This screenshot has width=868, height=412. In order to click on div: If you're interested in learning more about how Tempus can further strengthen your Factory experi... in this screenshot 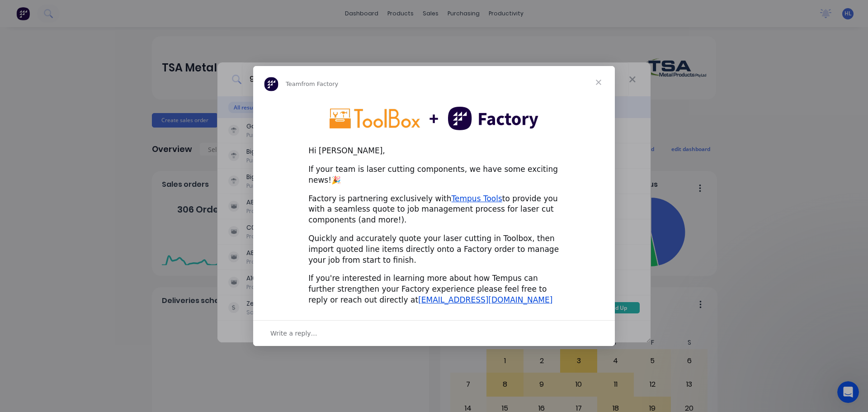, I will do `click(434, 289)`.